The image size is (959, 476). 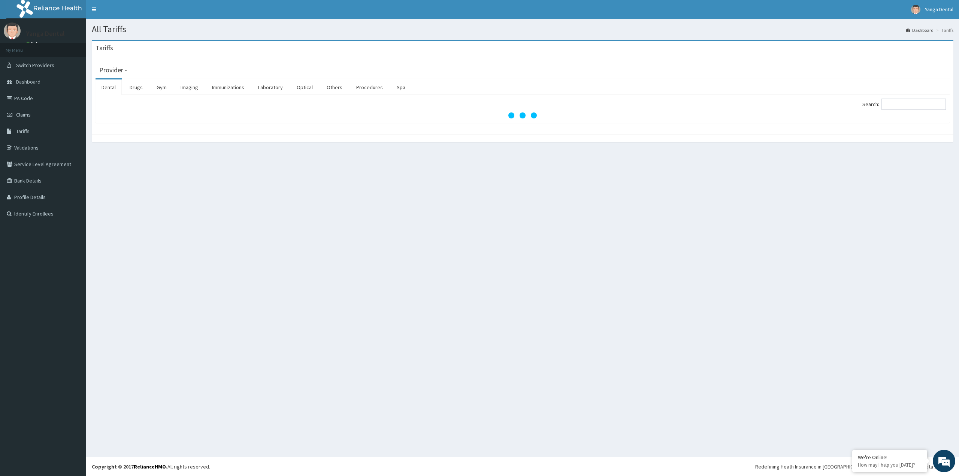 I want to click on a: Gym, so click(x=161, y=87).